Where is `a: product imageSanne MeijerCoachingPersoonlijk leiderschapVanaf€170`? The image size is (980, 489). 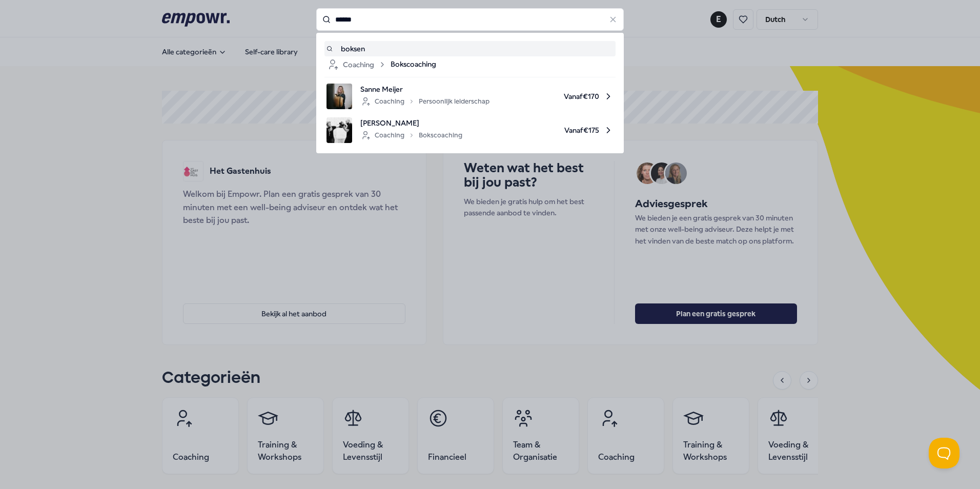 a: product imageSanne MeijerCoachingPersoonlijk leiderschapVanaf€170 is located at coordinates (470, 96).